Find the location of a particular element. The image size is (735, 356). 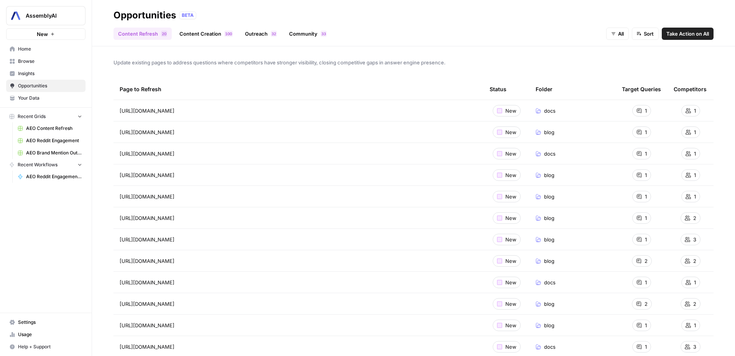

img: AssemblyAI Logo is located at coordinates (16, 16).